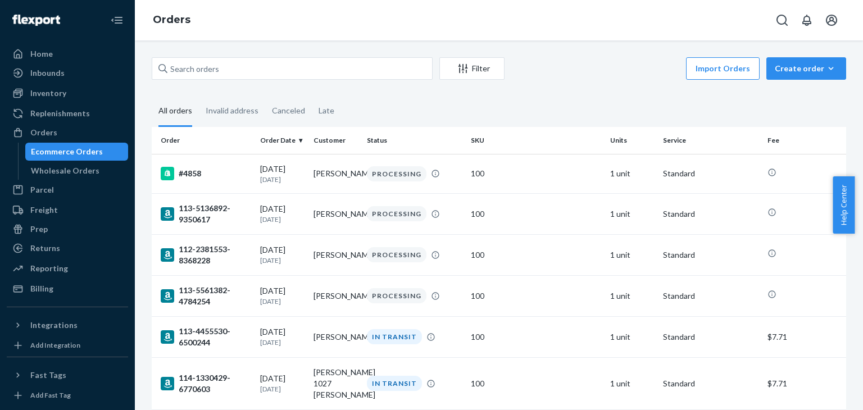 The image size is (863, 410). I want to click on ol: breadcrumbs, so click(171, 20).